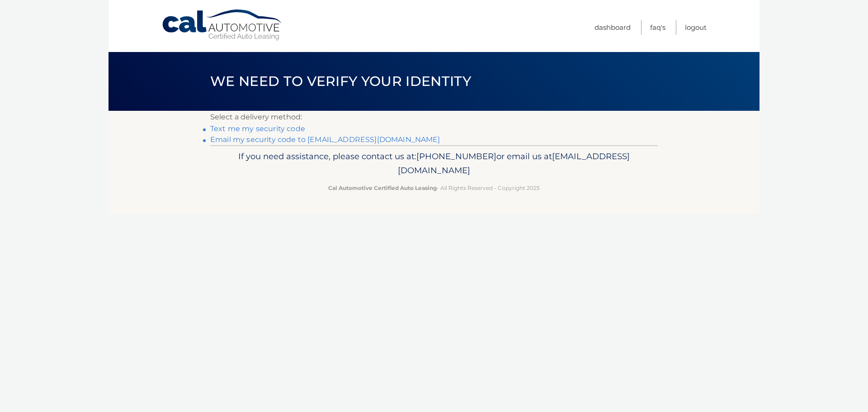 Image resolution: width=868 pixels, height=412 pixels. I want to click on a: Cal Automotive, so click(222, 25).